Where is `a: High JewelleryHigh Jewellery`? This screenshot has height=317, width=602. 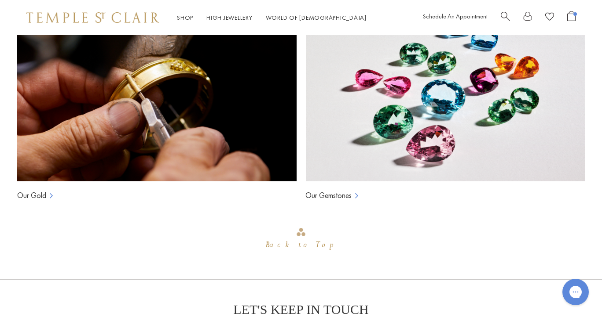 a: High JewelleryHigh Jewellery is located at coordinates (229, 18).